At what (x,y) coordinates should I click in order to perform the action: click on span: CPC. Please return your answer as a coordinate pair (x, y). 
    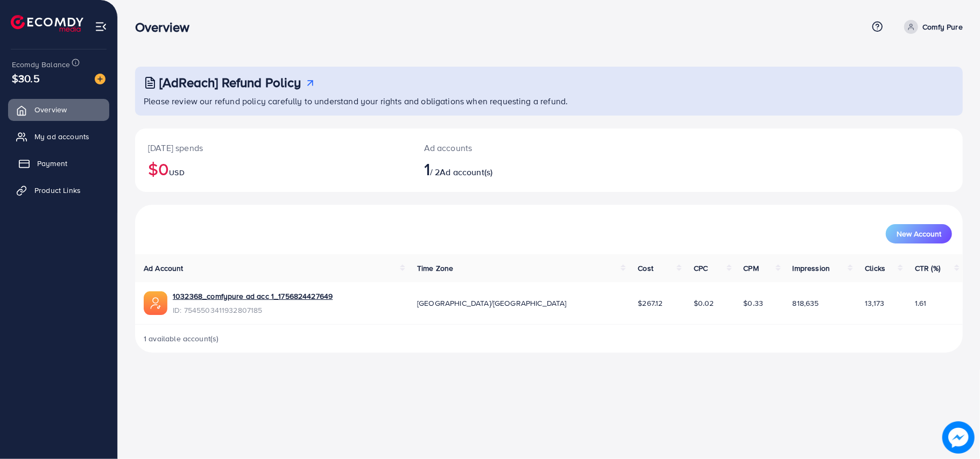
    Looking at the image, I should click on (701, 268).